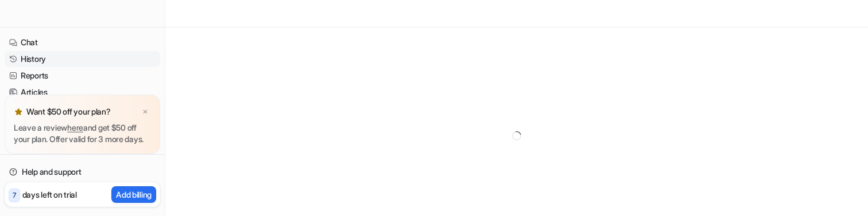 The height and width of the screenshot is (216, 868). What do you see at coordinates (82, 76) in the screenshot?
I see `a: Reports` at bounding box center [82, 76].